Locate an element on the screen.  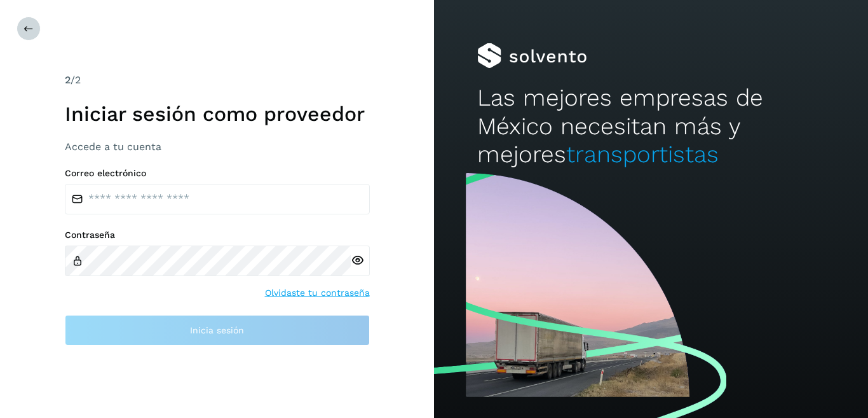
span: transportistas is located at coordinates (643, 154).